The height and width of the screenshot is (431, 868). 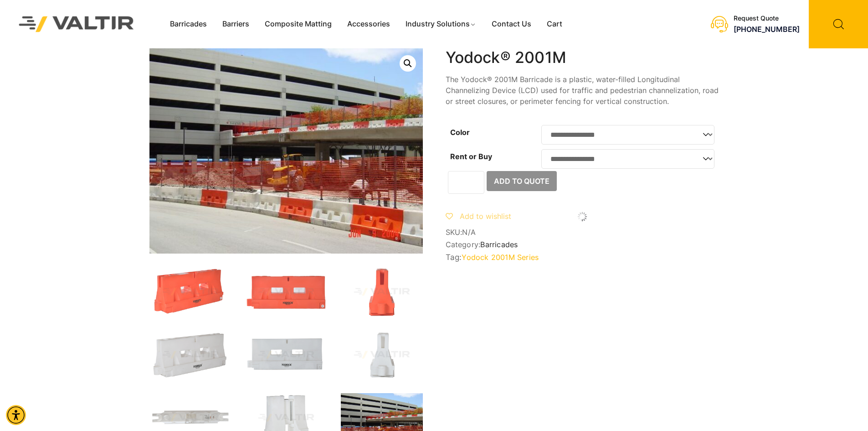 What do you see at coordinates (236, 24) in the screenshot?
I see `a: Barriers` at bounding box center [236, 24].